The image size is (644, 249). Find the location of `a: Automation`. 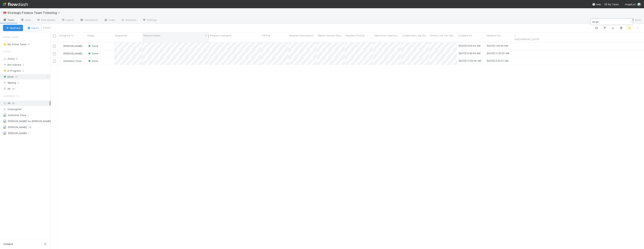

a: Automation is located at coordinates (89, 20).